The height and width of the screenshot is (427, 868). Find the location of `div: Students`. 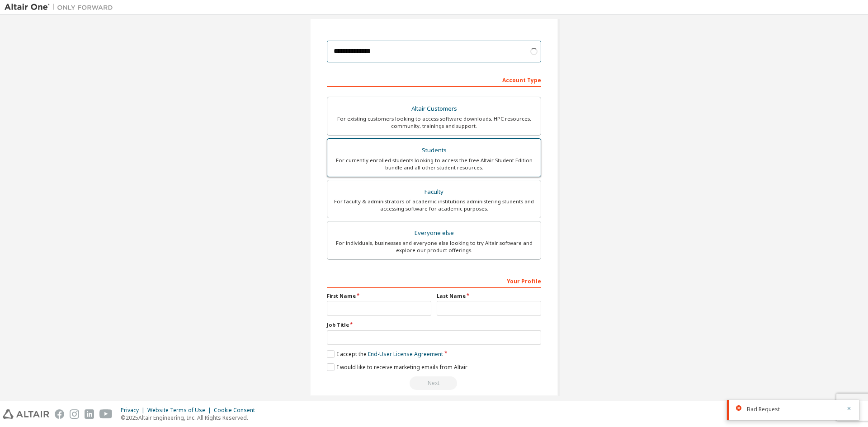

div: Students is located at coordinates (434, 150).